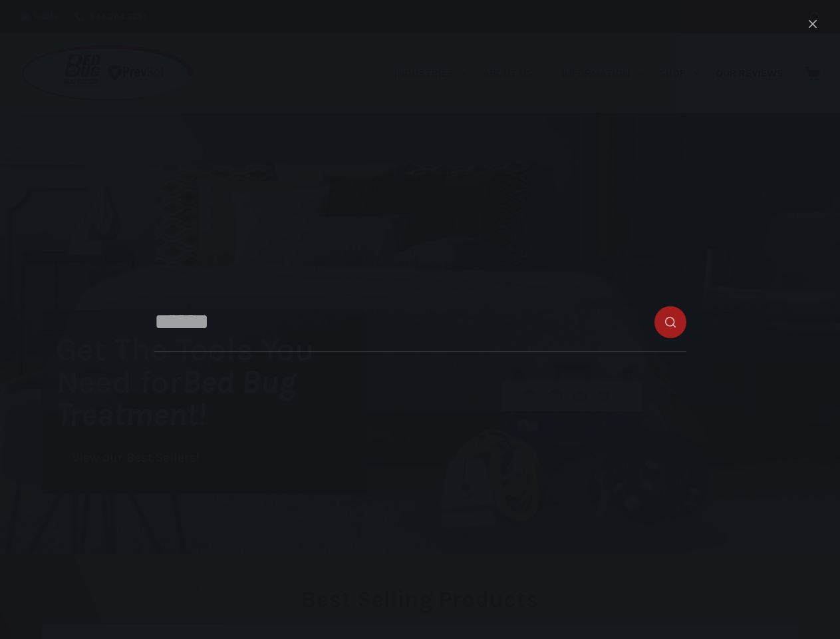 This screenshot has width=840, height=639. What do you see at coordinates (31, 25) in the screenshot?
I see `button: Open LiveChat chat widget` at bounding box center [31, 25].